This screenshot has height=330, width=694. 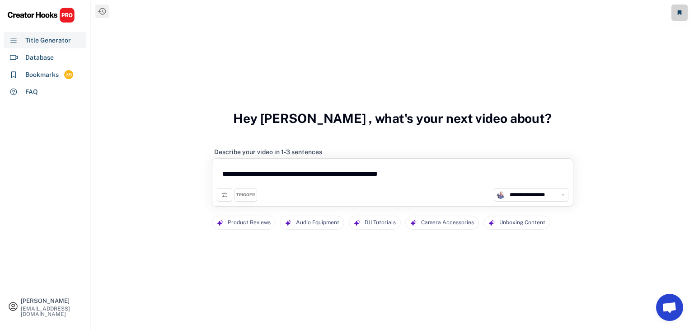 I want to click on div: Product Reviews, so click(x=249, y=222).